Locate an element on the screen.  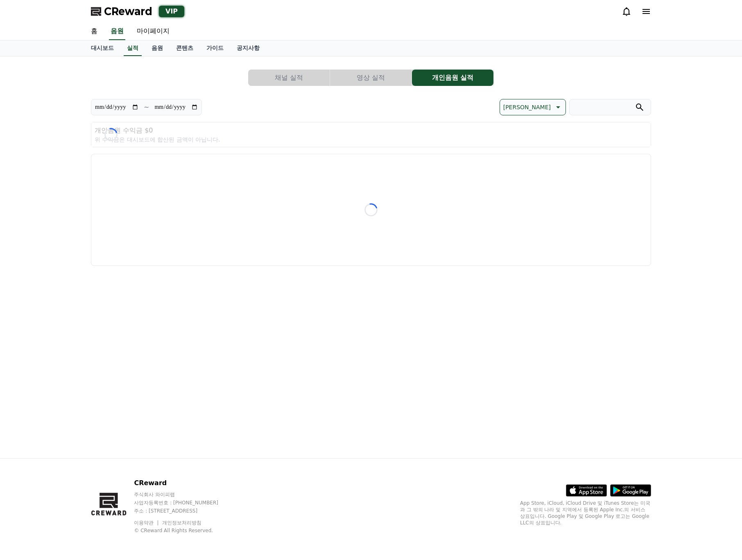
a: 홈 is located at coordinates (94, 32).